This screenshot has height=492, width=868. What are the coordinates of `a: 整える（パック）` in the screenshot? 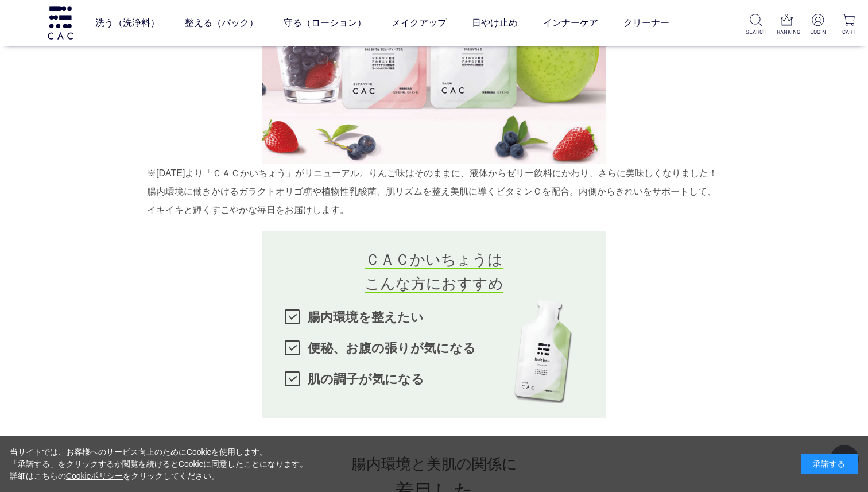 It's located at (222, 23).